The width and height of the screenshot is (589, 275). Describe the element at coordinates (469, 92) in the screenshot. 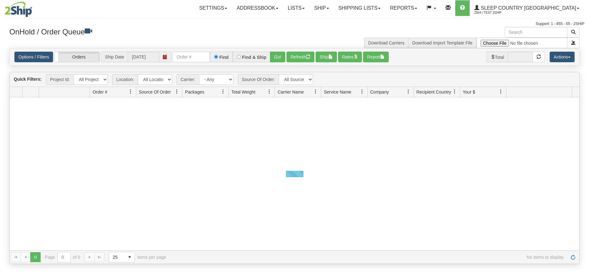

I see `span: Your $` at that location.